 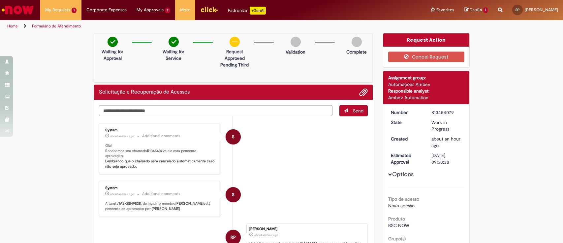 I want to click on dt: Estimated Approval, so click(x=406, y=158).